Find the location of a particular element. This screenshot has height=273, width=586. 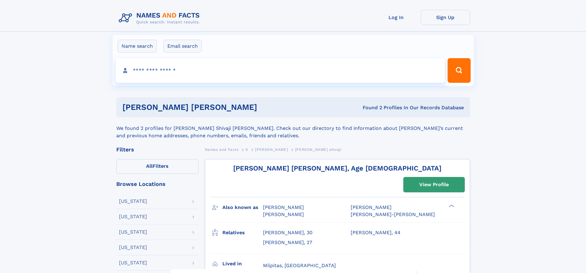

span: S is located at coordinates (247, 149).